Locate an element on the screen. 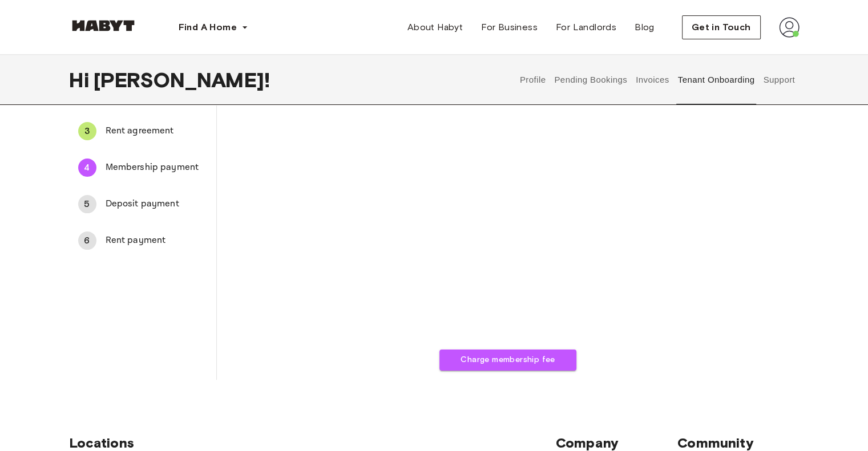  button: Get in Touch is located at coordinates (722, 28).